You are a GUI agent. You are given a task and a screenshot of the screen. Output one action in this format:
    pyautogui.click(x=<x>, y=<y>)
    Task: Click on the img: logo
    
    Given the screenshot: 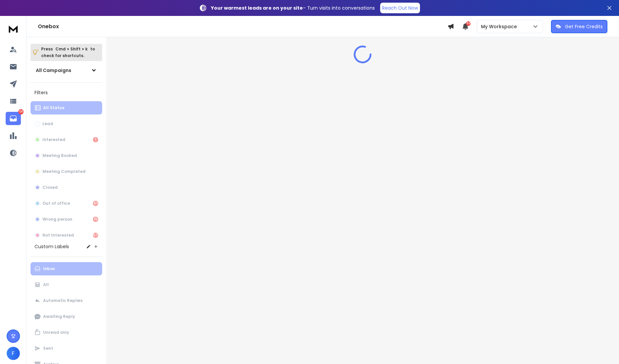 What is the action you would take?
    pyautogui.click(x=14, y=28)
    